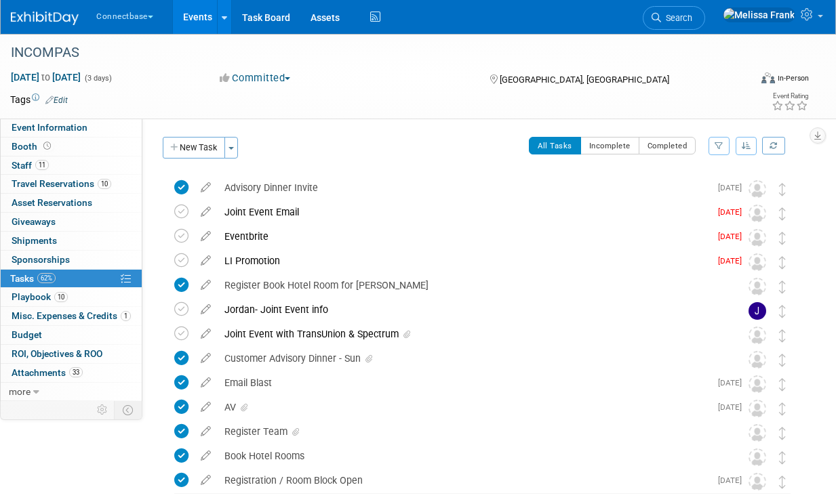  Describe the element at coordinates (470, 456) in the screenshot. I see `div: Book Hotel Rooms` at that location.